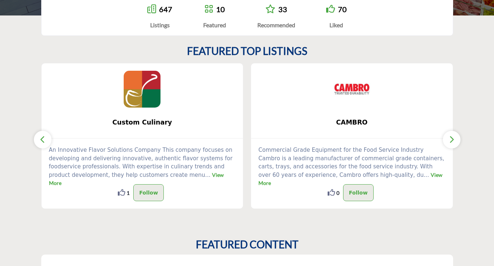 The width and height of the screenshot is (494, 266). Describe the element at coordinates (352, 89) in the screenshot. I see `img: CAMBRO` at that location.